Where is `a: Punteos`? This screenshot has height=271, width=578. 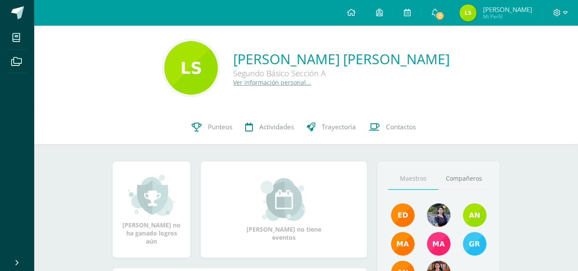
a: Punteos is located at coordinates (212, 127).